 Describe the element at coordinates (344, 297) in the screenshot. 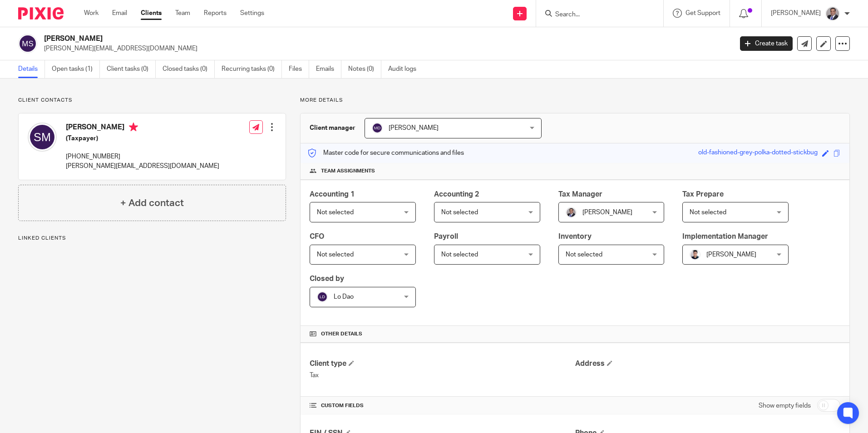

I see `span: Lo Dao` at that location.